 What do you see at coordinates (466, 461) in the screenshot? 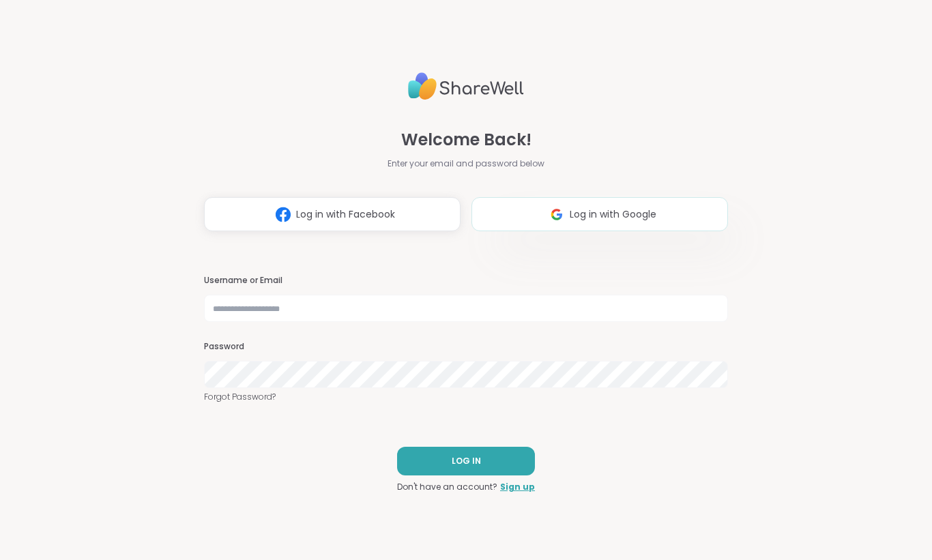
I see `button: LOG IN` at bounding box center [466, 461].